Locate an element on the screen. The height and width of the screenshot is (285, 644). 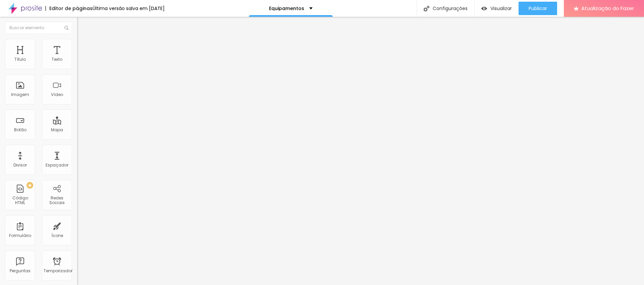
font: Configurações is located at coordinates (450, 8).